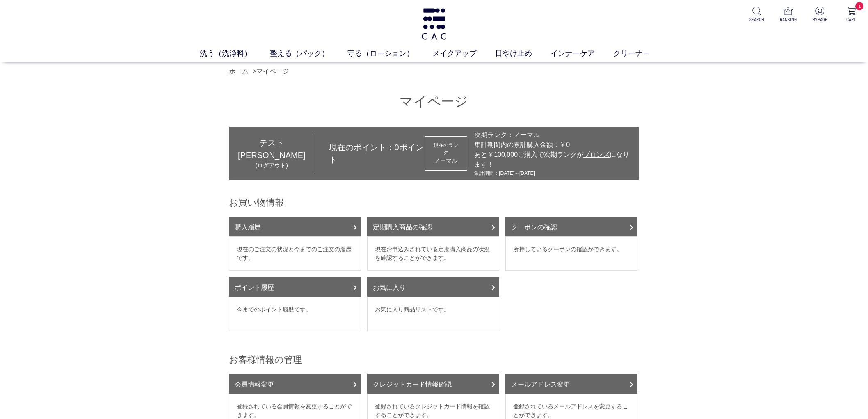  I want to click on a: RANKING, so click(788, 14).